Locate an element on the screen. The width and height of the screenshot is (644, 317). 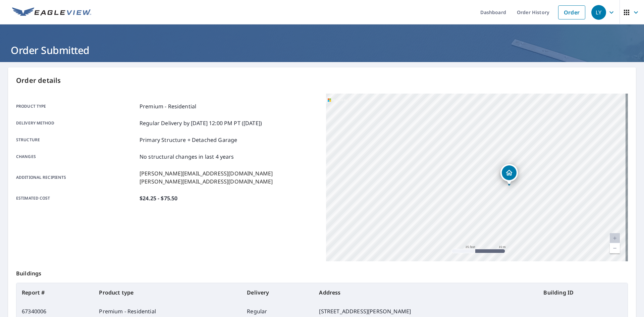
a: Order is located at coordinates (572, 13).